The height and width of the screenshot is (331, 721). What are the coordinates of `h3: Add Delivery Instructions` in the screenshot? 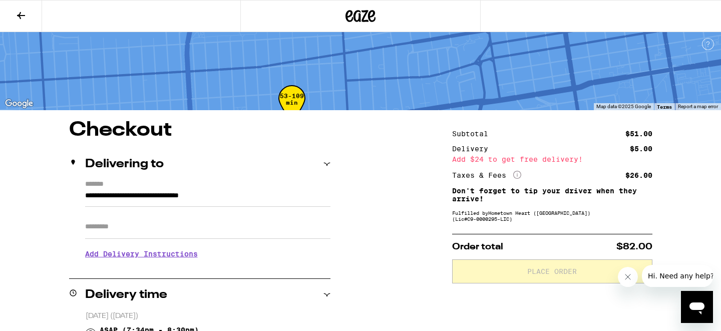 It's located at (208, 254).